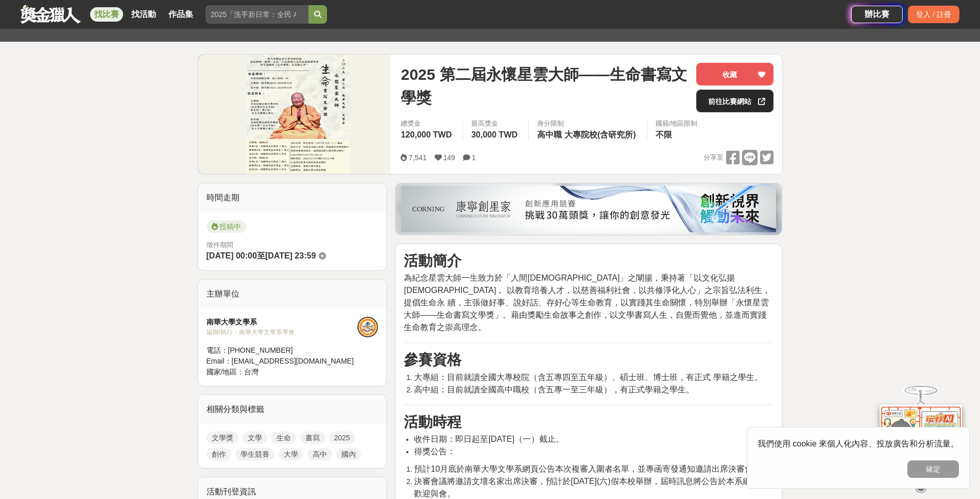 The image size is (980, 499). I want to click on a: 2025, so click(342, 438).